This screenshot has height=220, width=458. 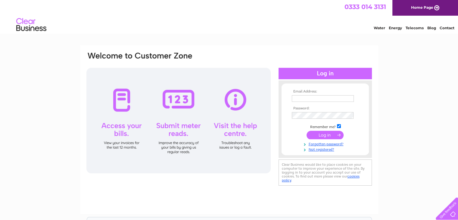 What do you see at coordinates (380, 28) in the screenshot?
I see `a: Water` at bounding box center [380, 28].